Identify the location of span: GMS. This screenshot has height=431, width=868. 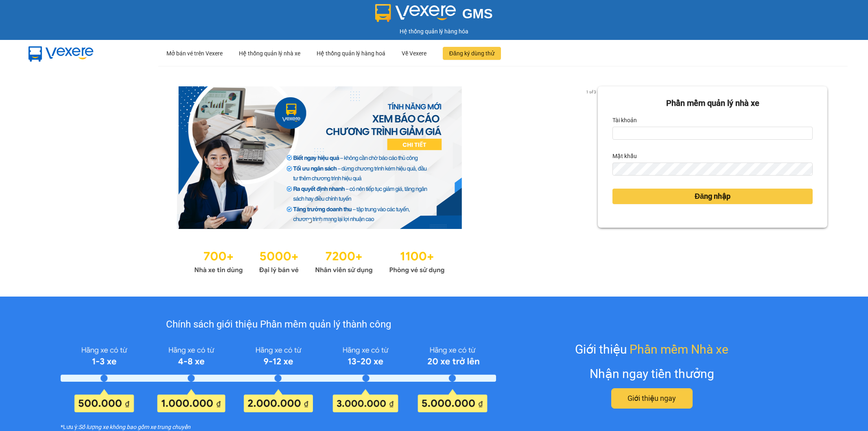
(478, 13).